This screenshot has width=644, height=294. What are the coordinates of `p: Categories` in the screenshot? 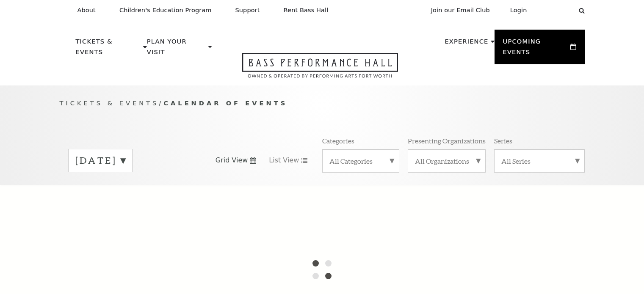 It's located at (338, 141).